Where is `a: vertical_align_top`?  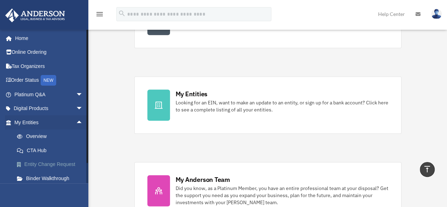 a: vertical_align_top is located at coordinates (427, 169).